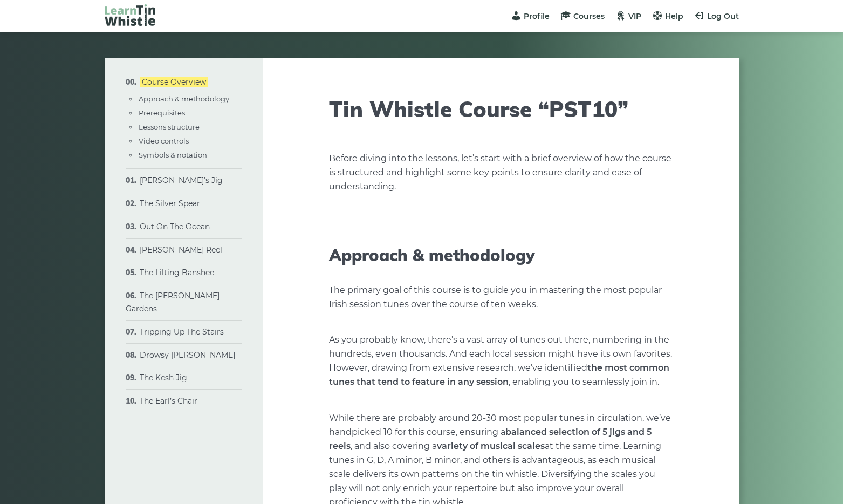 The width and height of the screenshot is (843, 504). Describe the element at coordinates (184, 99) in the screenshot. I see `a: Approach & methodology` at that location.